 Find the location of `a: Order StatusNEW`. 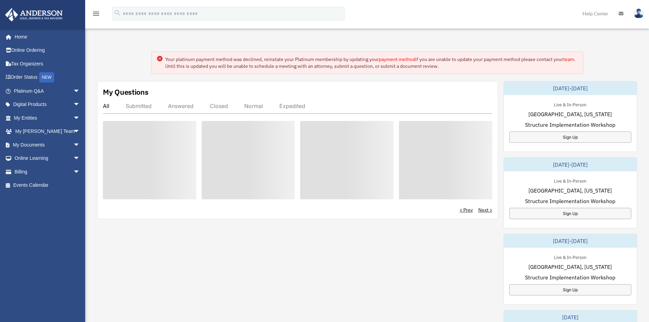

a: Order StatusNEW is located at coordinates (47, 77).